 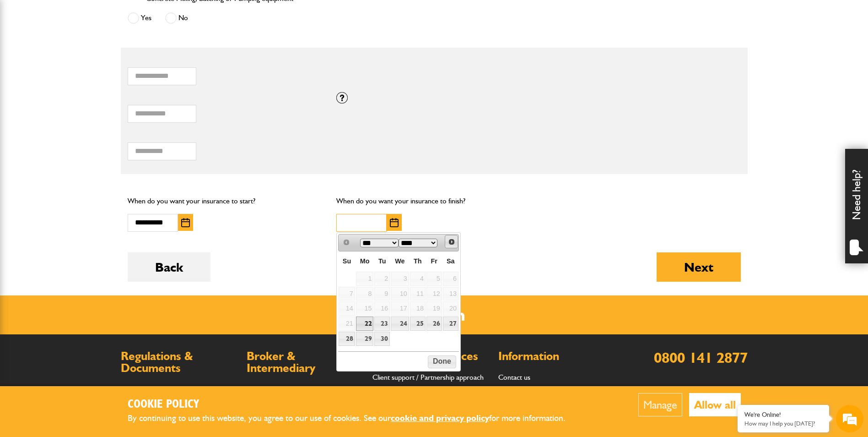 I want to click on span: Tuesday, so click(x=382, y=261).